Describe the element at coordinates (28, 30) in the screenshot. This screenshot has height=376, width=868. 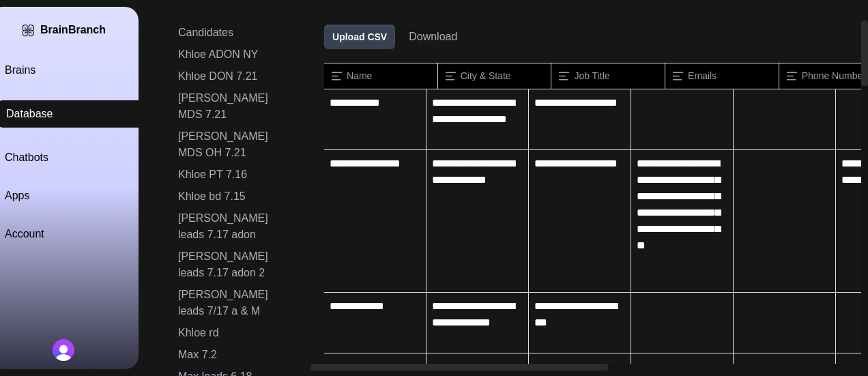
I see `img: BrainBranch Logo` at that location.